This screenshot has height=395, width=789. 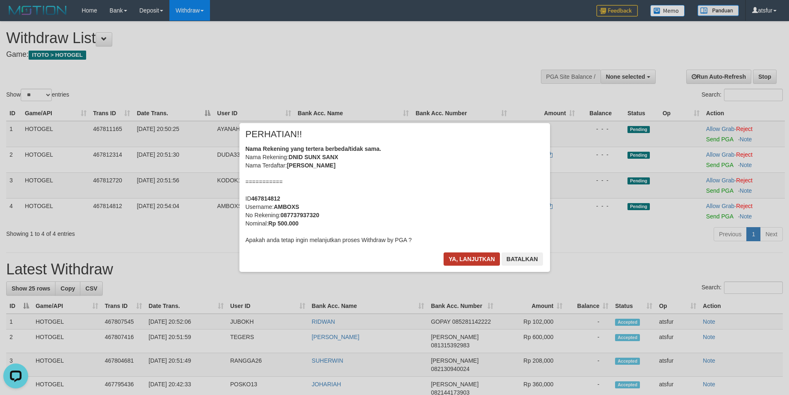 I want to click on b: AMBOXS, so click(x=286, y=207).